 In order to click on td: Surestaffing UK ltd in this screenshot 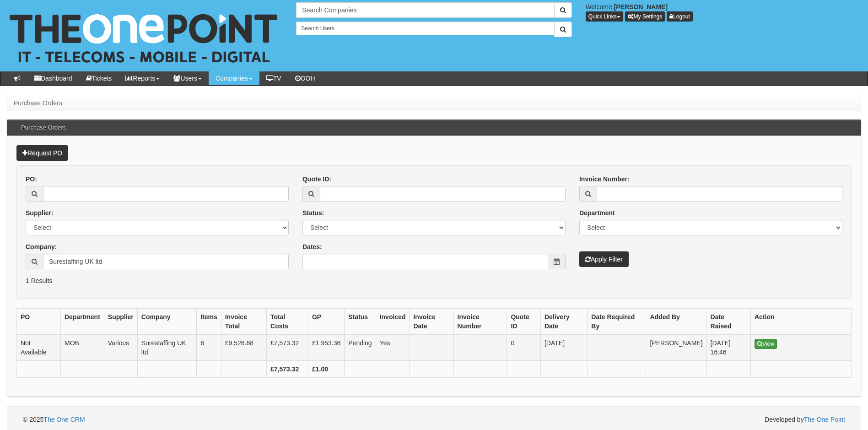, I will do `click(167, 347)`.